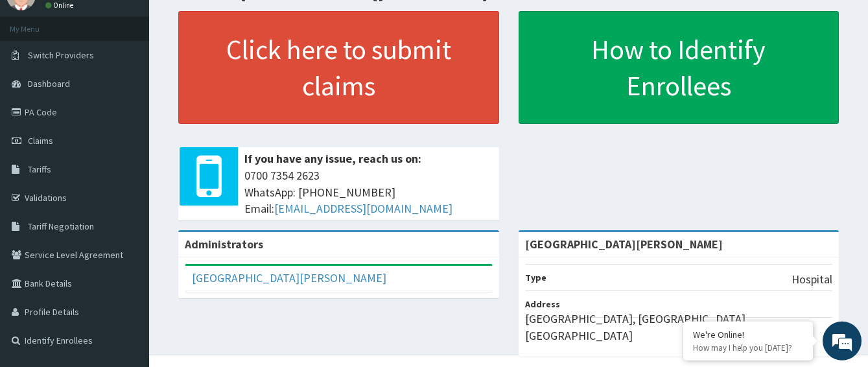 This screenshot has width=868, height=367. Describe the element at coordinates (61, 55) in the screenshot. I see `span: Switch Providers` at that location.